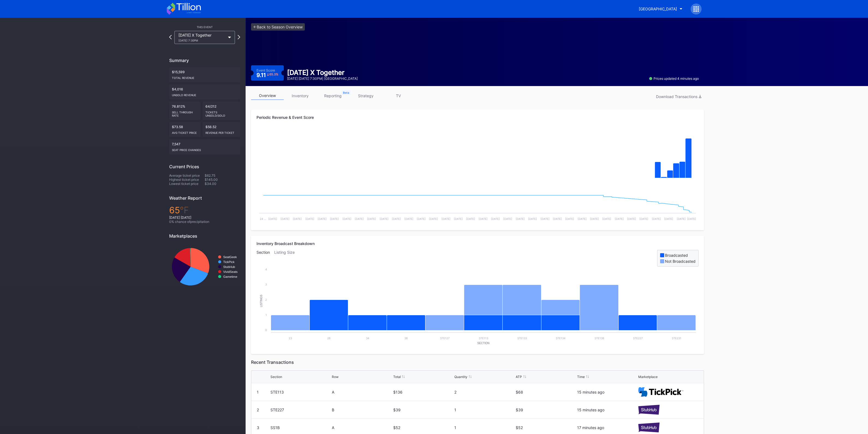 Image resolution: width=868 pixels, height=434 pixels. I want to click on a: TV, so click(399, 96).